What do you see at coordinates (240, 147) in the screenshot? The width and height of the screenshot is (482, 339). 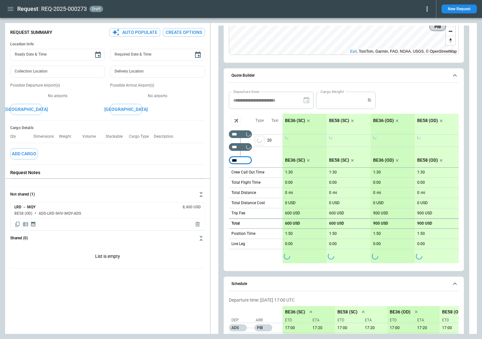 I see `div: Too short` at bounding box center [240, 147].